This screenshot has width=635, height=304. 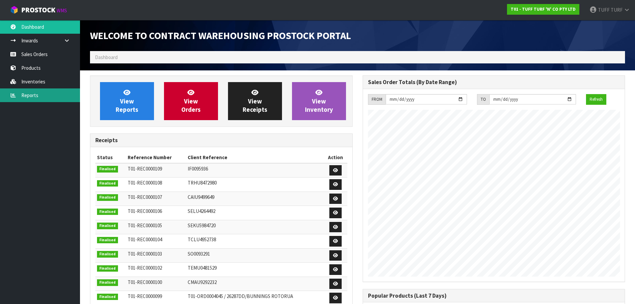 I want to click on a: ViewOrders, so click(x=191, y=101).